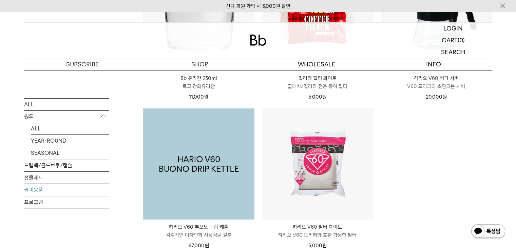 This screenshot has width=516, height=250. Describe the element at coordinates (66, 190) in the screenshot. I see `a: 커피용품` at that location.